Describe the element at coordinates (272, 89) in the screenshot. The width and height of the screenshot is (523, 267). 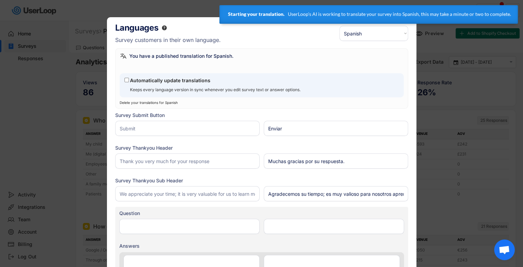
I see `div: Keeps every language version in sync whenever you edit survey text or answer options.` at that location.